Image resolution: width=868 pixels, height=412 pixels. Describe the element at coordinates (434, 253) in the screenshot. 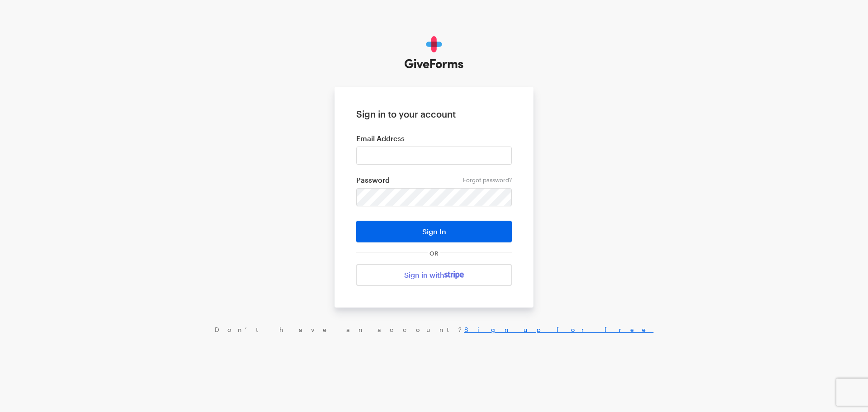

I see `span: OR` at that location.